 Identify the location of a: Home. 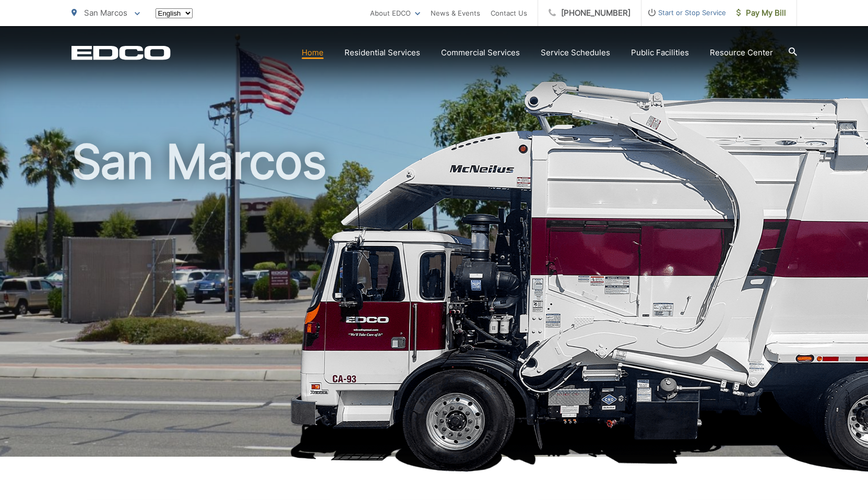
(312, 53).